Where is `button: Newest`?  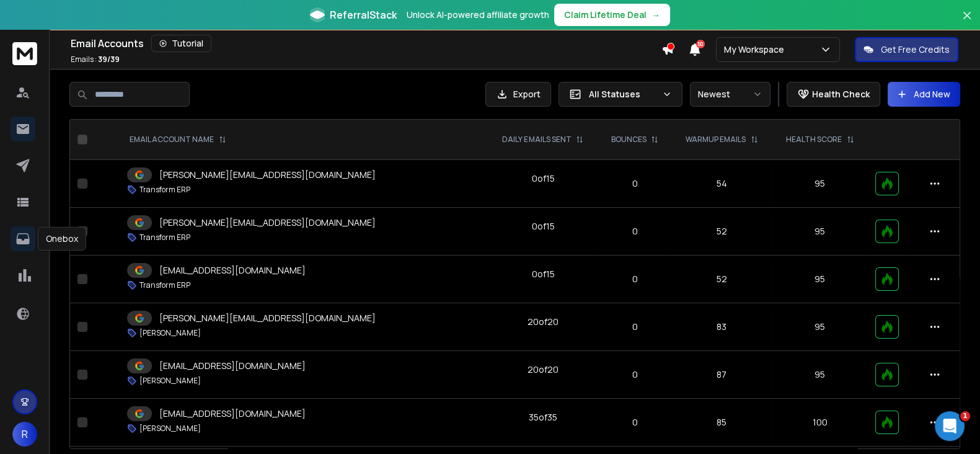 button: Newest is located at coordinates (730, 94).